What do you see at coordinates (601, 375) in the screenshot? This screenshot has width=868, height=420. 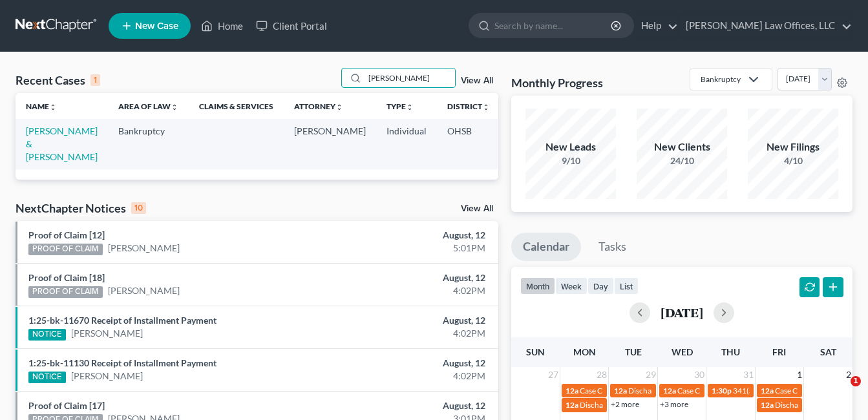 I see `span: 28` at bounding box center [601, 375].